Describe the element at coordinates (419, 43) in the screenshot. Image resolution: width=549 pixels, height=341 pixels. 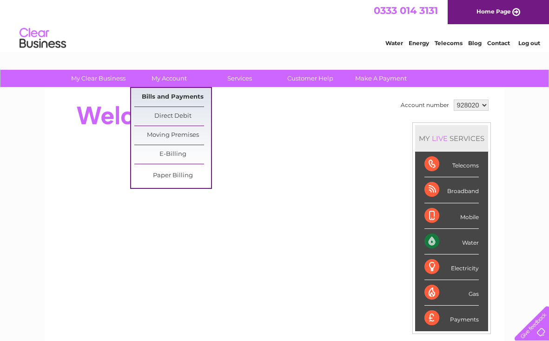
I see `a: Energy` at that location.